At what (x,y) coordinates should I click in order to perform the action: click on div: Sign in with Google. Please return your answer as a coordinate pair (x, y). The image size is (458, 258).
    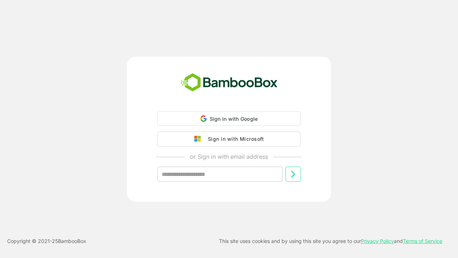
    Looking at the image, I should click on (229, 118).